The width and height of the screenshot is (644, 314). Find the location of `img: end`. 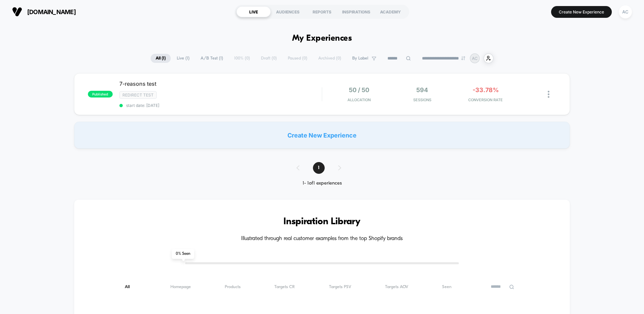

img: end is located at coordinates (463, 58).